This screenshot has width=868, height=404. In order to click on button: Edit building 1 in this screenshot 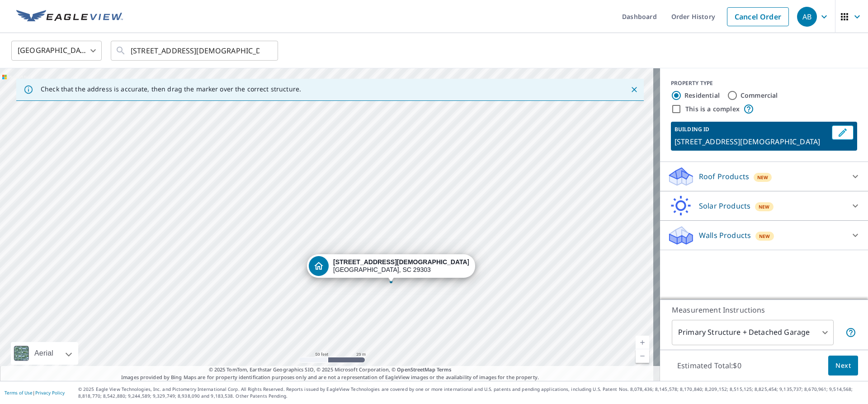, I will do `click(842, 133)`.